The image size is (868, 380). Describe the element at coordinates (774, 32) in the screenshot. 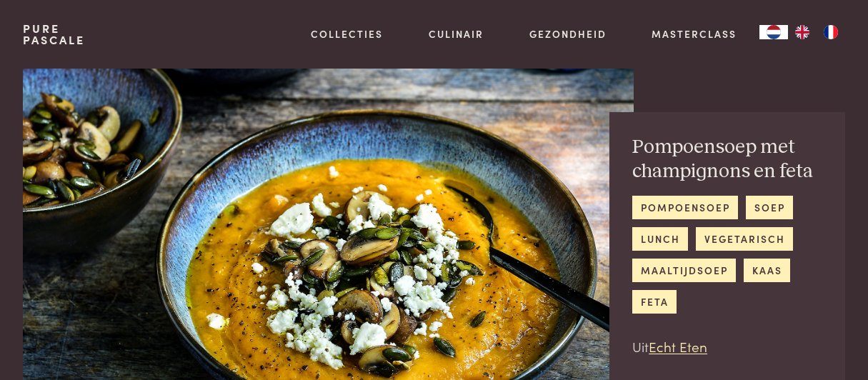

I see `a: NL` at that location.